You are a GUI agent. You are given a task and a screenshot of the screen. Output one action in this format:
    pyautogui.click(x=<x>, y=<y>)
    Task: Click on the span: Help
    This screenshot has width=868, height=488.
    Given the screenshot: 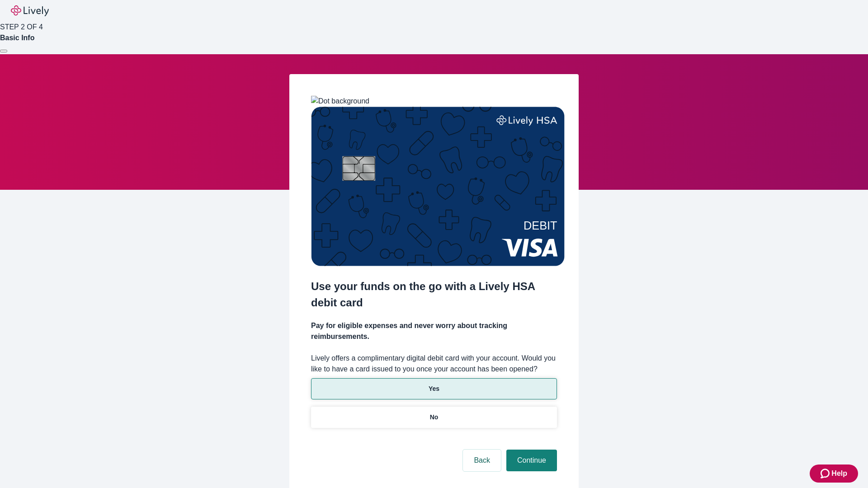 What is the action you would take?
    pyautogui.click(x=839, y=473)
    